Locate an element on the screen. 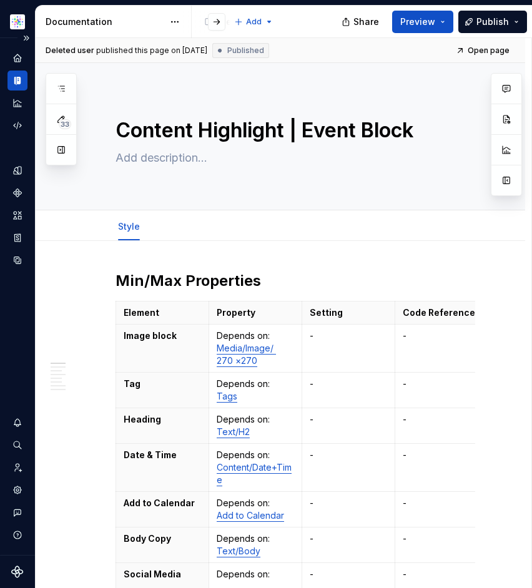  p: Social Media is located at coordinates (162, 574).